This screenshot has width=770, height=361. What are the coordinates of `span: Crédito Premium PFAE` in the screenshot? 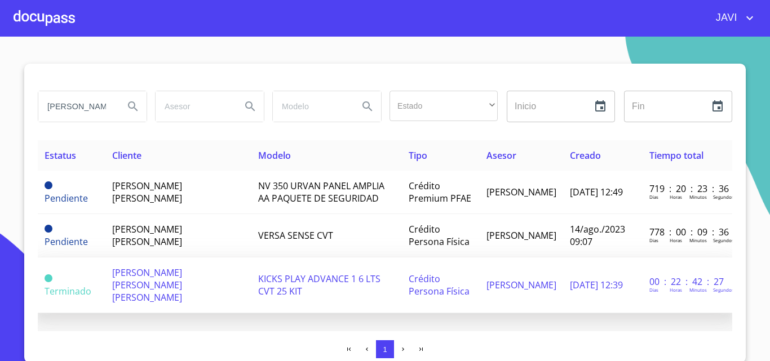 It's located at (440, 192).